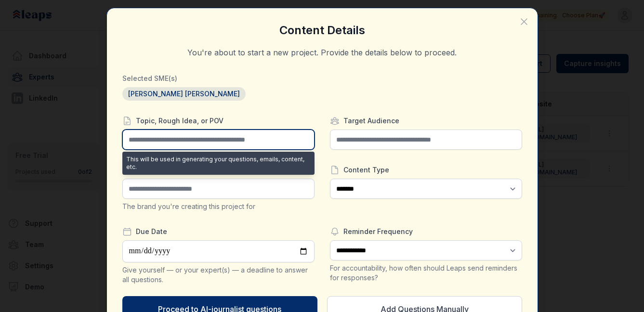  I want to click on div: For accountability, how often should Leaps send reminders for responses?, so click(425, 273).